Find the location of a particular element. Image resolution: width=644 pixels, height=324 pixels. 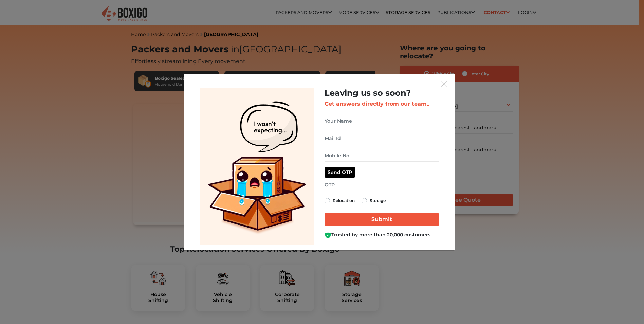

h3: Get answers directly from our team.. is located at coordinates (382, 104).